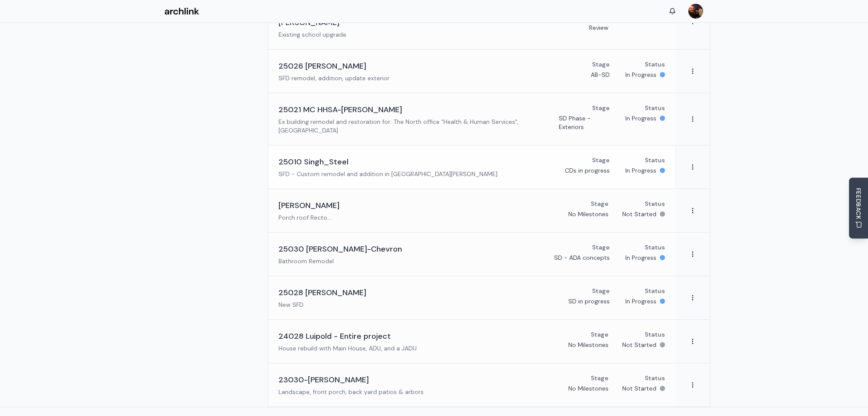  What do you see at coordinates (340, 261) in the screenshot?
I see `p: Bathroom Remodel` at bounding box center [340, 261].